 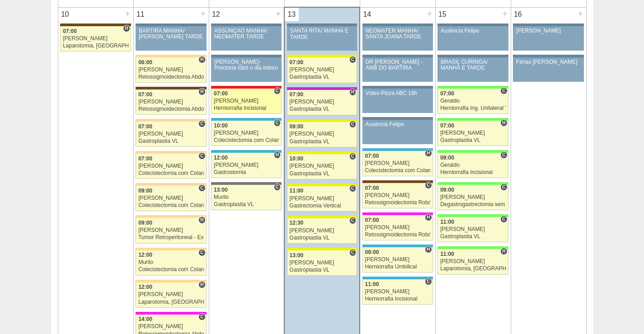 What do you see at coordinates (246, 87) in the screenshot?
I see `div: Key: Assunção` at bounding box center [246, 87].